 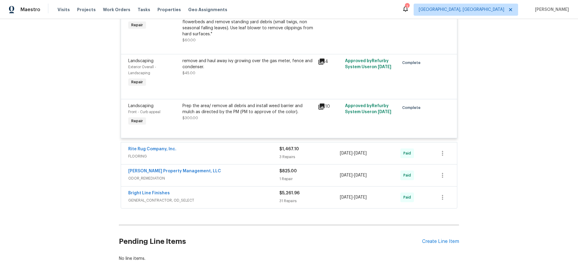 I want to click on span: $300.00, so click(x=190, y=118).